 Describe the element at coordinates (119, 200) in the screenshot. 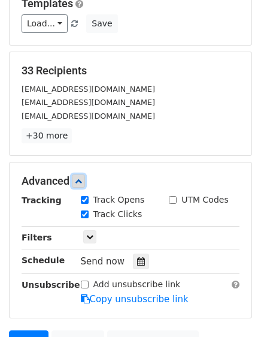

I see `label: Track Opens` at that location.